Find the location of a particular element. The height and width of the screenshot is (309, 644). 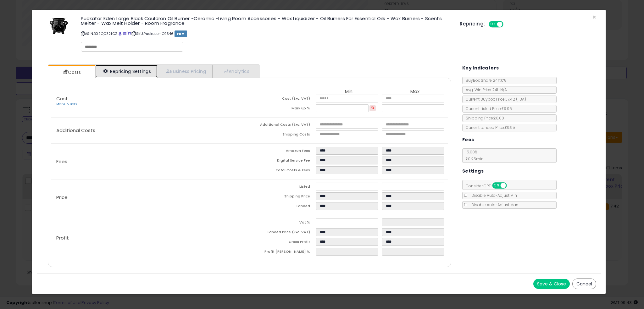

span: Current Buybox Price: is located at coordinates (494, 99).